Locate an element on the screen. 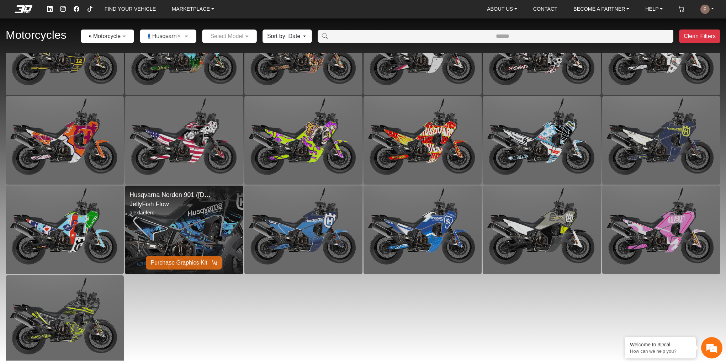 Image resolution: width=726 pixels, height=362 pixels. p: How can we help you? is located at coordinates (661, 351).